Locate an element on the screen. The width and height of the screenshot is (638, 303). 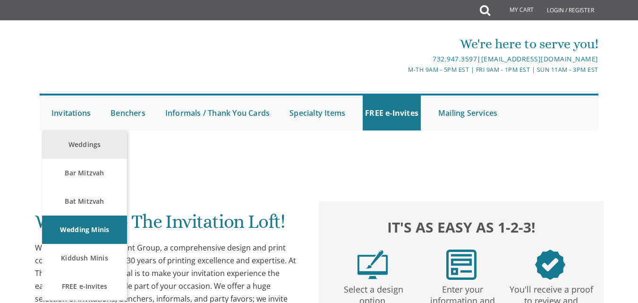
a: Bar Mitzvah is located at coordinates (85, 173).